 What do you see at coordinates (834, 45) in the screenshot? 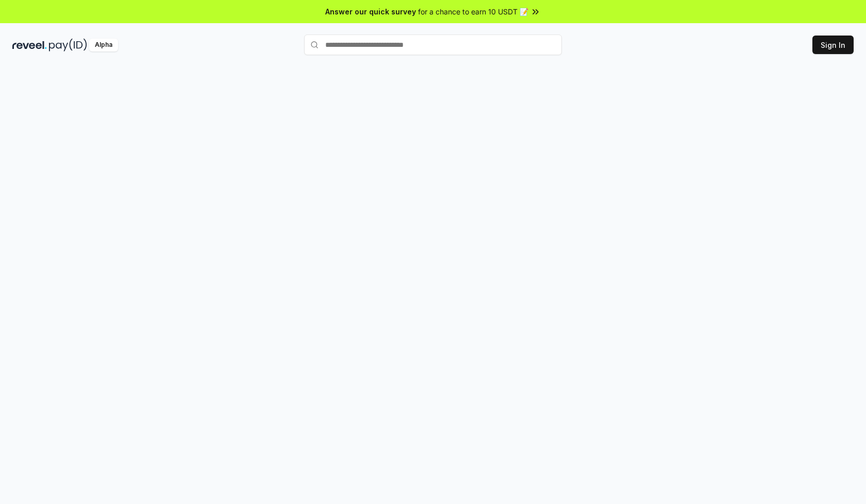
I see `button: Sign In` at bounding box center [834, 45].